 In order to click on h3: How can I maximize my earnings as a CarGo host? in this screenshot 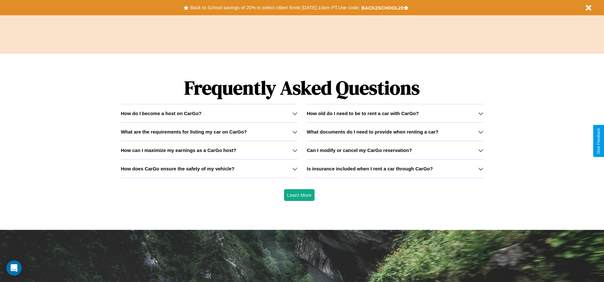, I will do `click(178, 150)`.